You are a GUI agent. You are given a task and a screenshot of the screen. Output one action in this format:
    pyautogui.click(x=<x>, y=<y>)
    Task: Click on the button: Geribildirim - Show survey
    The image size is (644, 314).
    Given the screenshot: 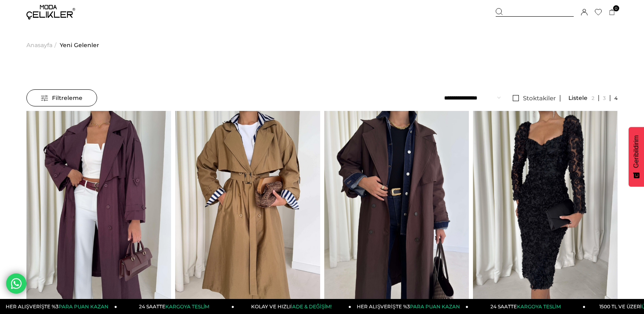 What is the action you would take?
    pyautogui.click(x=636, y=157)
    